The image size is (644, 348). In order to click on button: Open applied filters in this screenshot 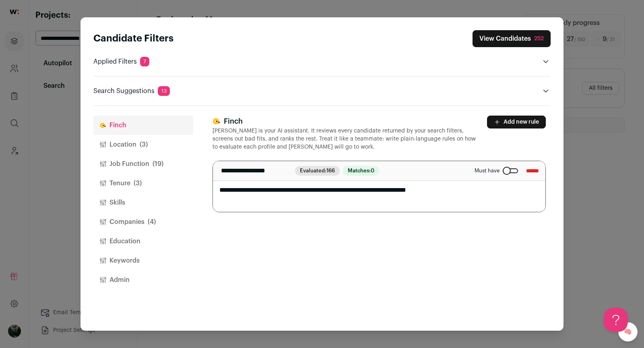, I will do `click(546, 62)`.